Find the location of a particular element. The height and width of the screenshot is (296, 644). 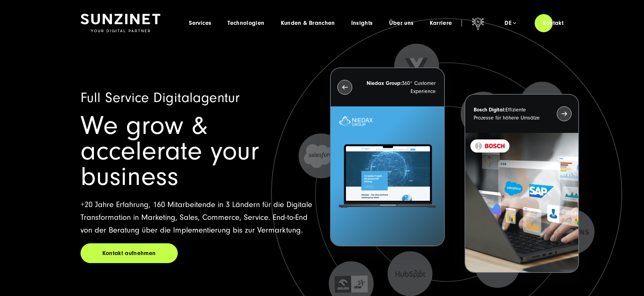

div: de is located at coordinates (510, 23).